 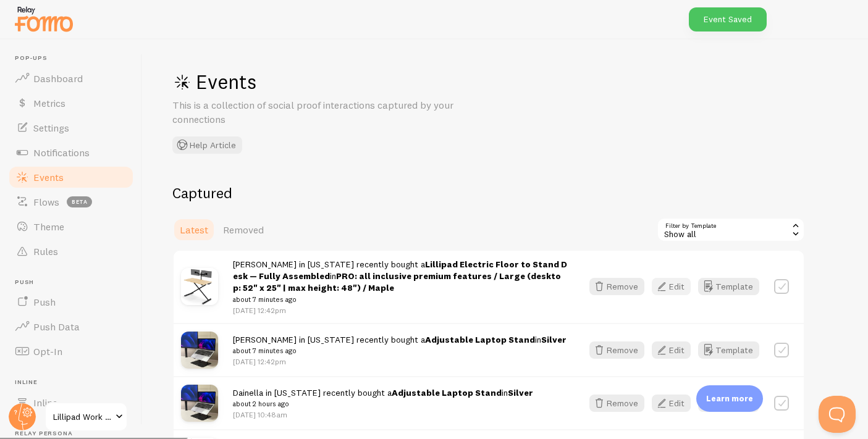 What do you see at coordinates (71, 153) in the screenshot?
I see `a: Notifications` at bounding box center [71, 153].